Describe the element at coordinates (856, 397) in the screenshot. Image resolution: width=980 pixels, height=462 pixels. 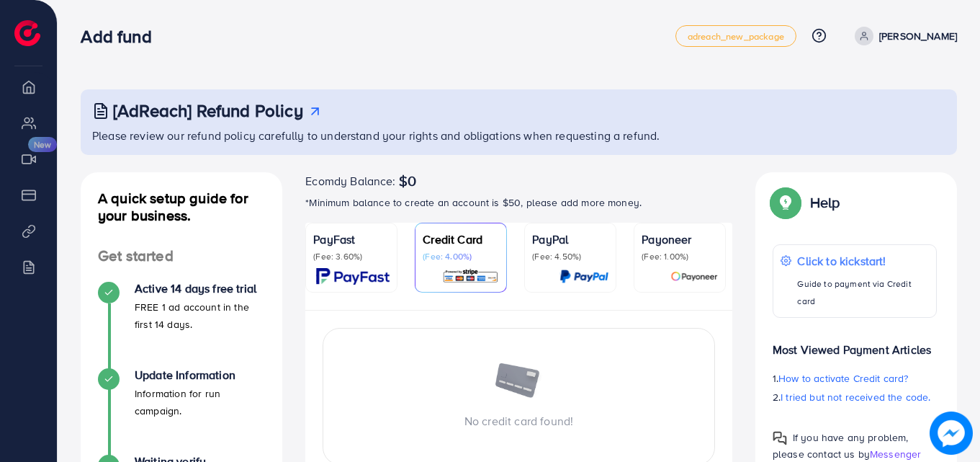
I see `span: I tried but not received the code.` at that location.